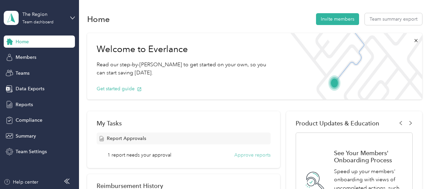 The image size is (434, 189). Describe the element at coordinates (26, 57) in the screenshot. I see `span: Members` at that location.